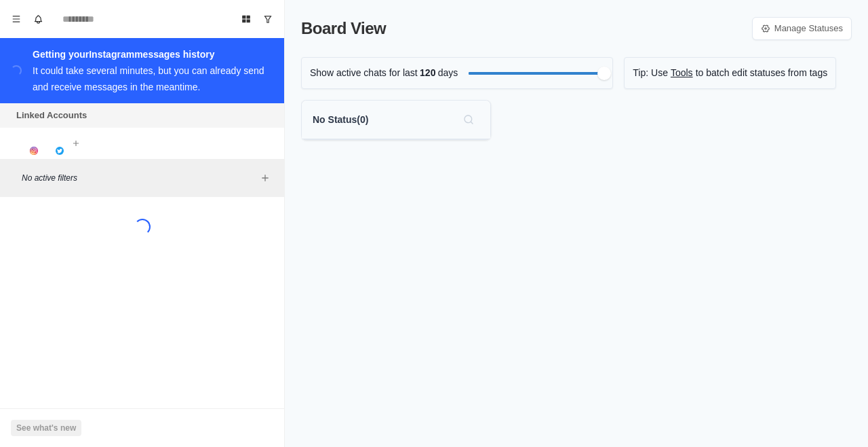 The image size is (868, 447). I want to click on p: to batch edit statuses from tags, so click(762, 72).